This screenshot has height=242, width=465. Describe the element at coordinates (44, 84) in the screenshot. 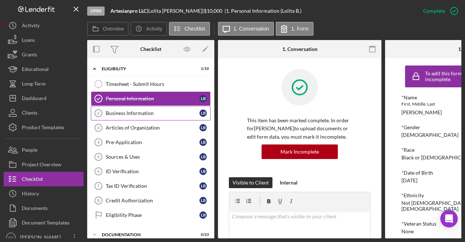

I see `a: Long-Term` at that location.